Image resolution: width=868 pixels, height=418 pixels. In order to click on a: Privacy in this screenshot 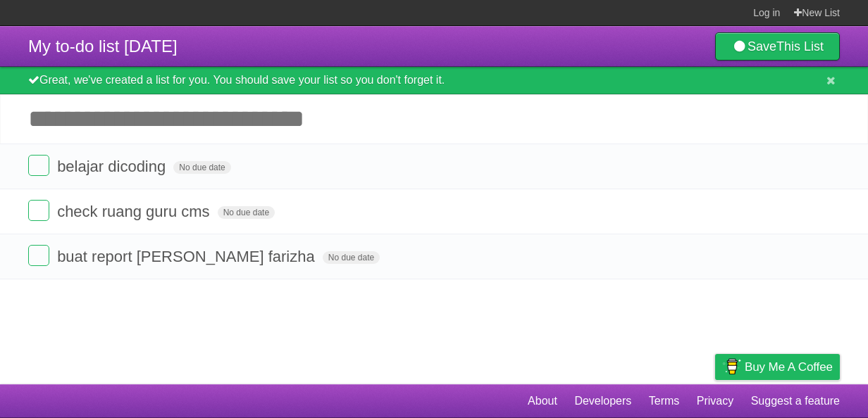, I will do `click(716, 401)`.